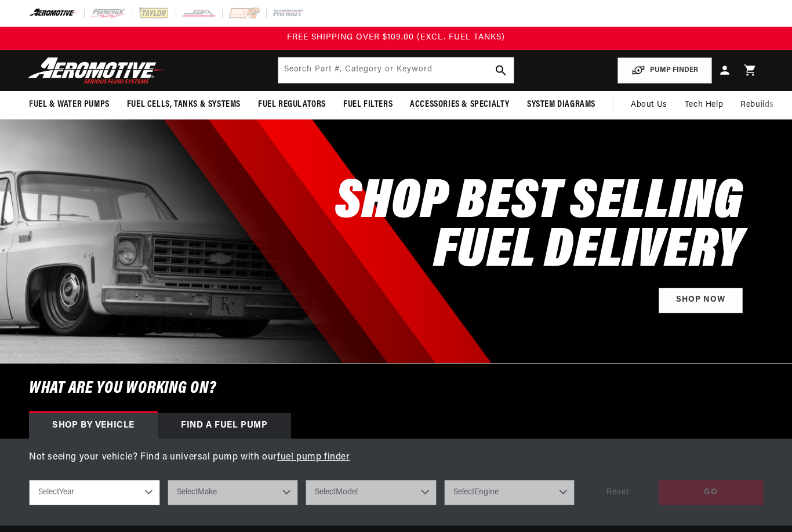  I want to click on span: FREE SHIPPING OVER $109.00 (EXCL. FUEL TANKS), so click(396, 37).